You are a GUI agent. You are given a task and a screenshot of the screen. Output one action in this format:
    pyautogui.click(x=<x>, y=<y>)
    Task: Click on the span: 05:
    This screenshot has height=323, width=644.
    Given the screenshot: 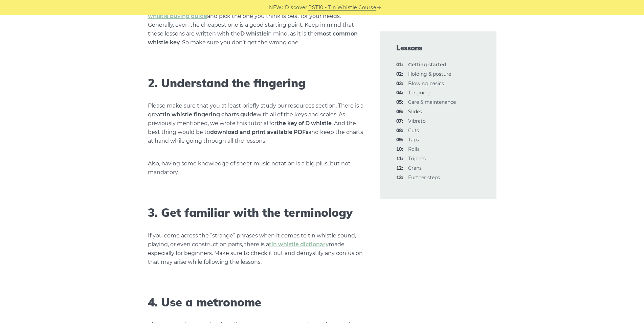 What is the action you would take?
    pyautogui.click(x=399, y=102)
    